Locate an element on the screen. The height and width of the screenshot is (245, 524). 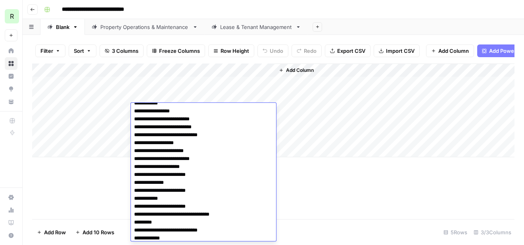
span: Undo is located at coordinates (277, 51).